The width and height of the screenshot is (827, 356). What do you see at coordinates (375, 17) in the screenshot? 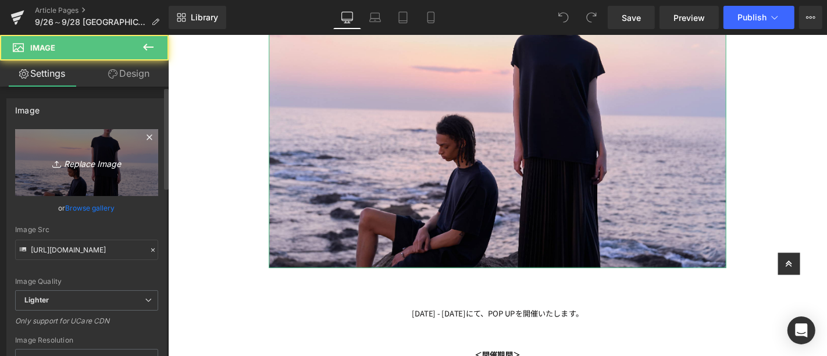
I see `a: Laptop` at bounding box center [375, 17].